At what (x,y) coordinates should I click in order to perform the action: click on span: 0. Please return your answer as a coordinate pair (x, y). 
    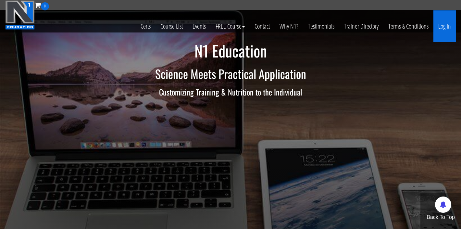
    Looking at the image, I should click on (45, 6).